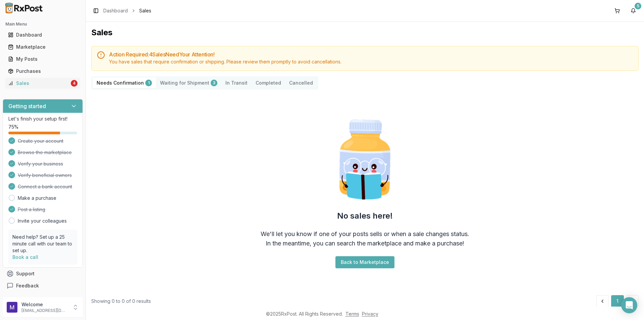 Image resolution: width=644 pixels, height=320 pixels. I want to click on span: Browse the marketplace, so click(44, 152).